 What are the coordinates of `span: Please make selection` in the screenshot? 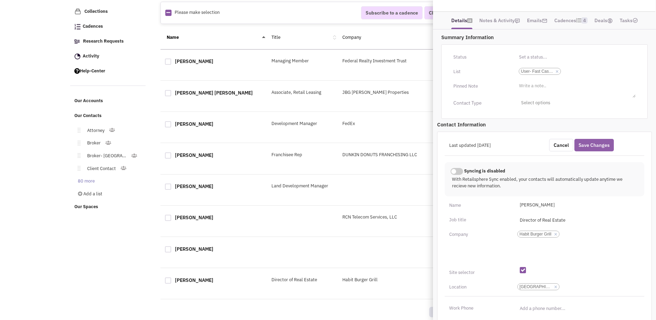 It's located at (197, 12).